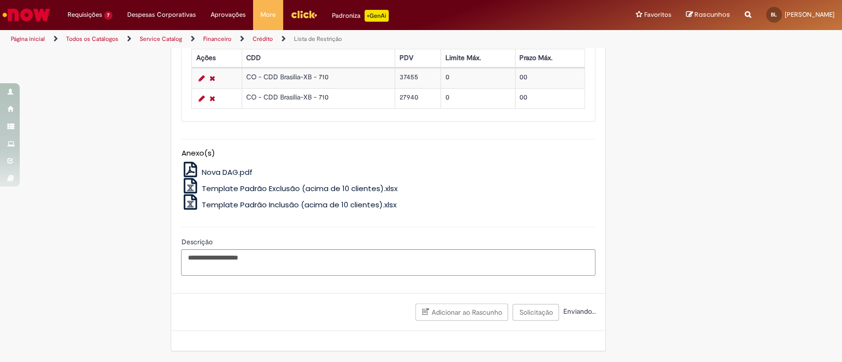  What do you see at coordinates (550, 58) in the screenshot?
I see `th: Prazo Máx.` at bounding box center [550, 58].